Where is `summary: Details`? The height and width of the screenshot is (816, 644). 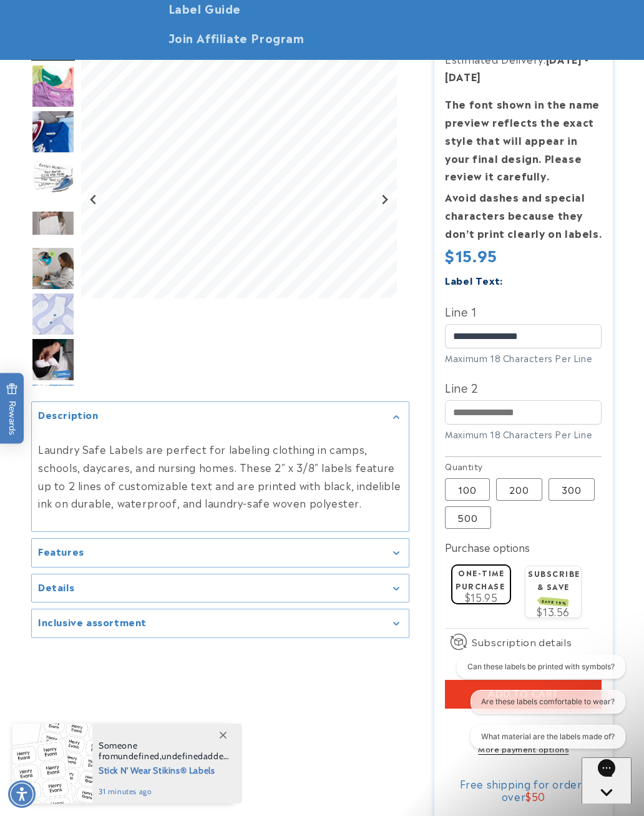 summary: Details is located at coordinates (220, 588).